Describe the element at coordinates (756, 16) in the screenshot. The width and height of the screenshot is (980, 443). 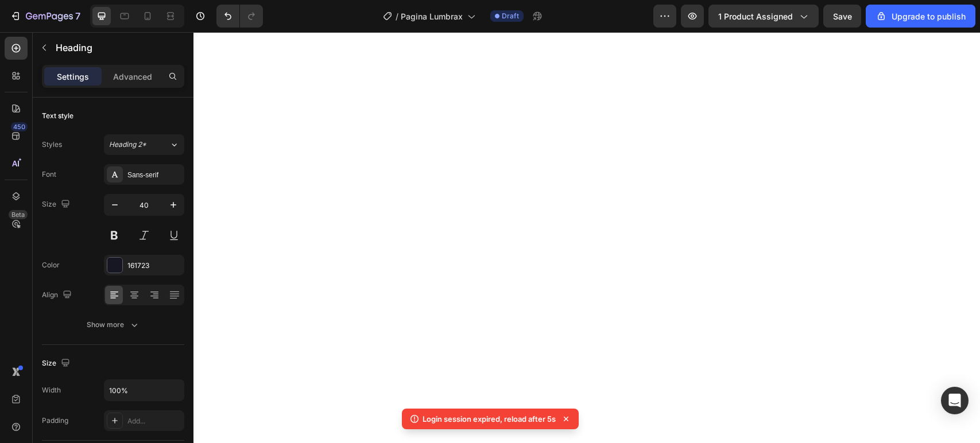
I see `span: 1 product assigned` at that location.